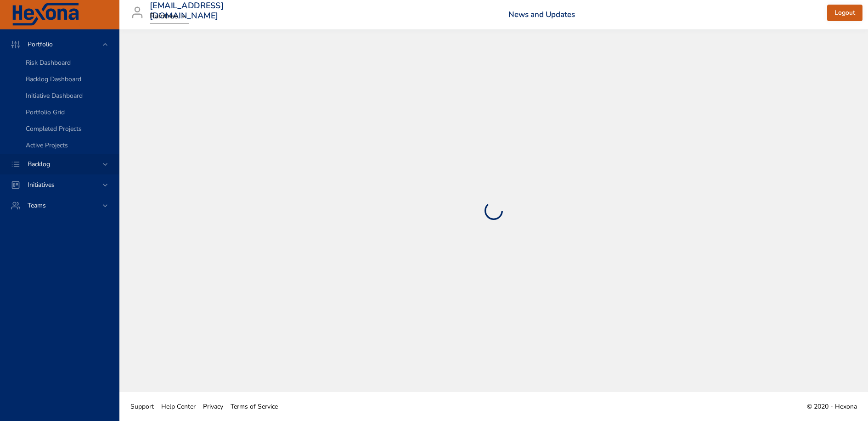 The width and height of the screenshot is (868, 421). Describe the element at coordinates (41, 185) in the screenshot. I see `span: Initiatives` at that location.